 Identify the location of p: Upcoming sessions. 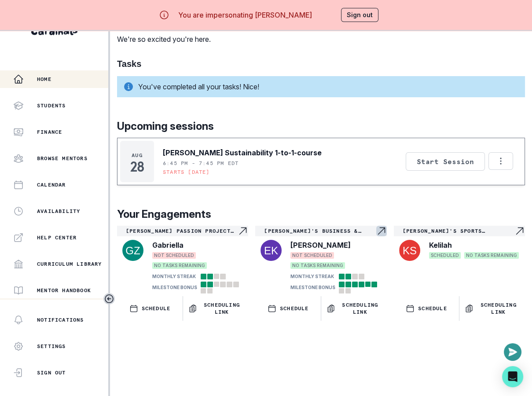
(321, 127).